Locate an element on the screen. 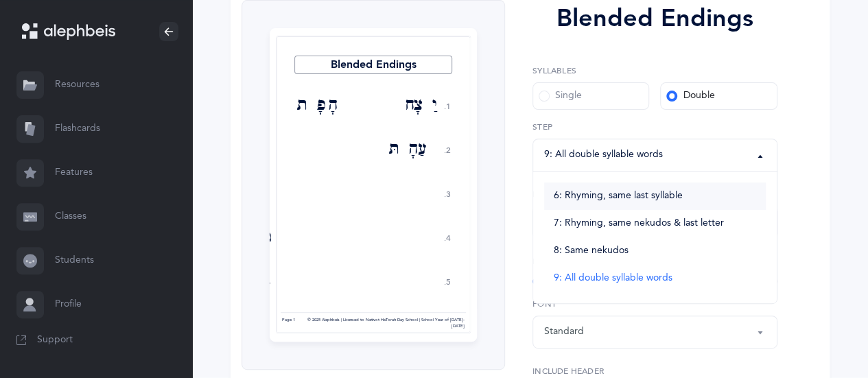  button: 9: All double syllable words is located at coordinates (654, 155).